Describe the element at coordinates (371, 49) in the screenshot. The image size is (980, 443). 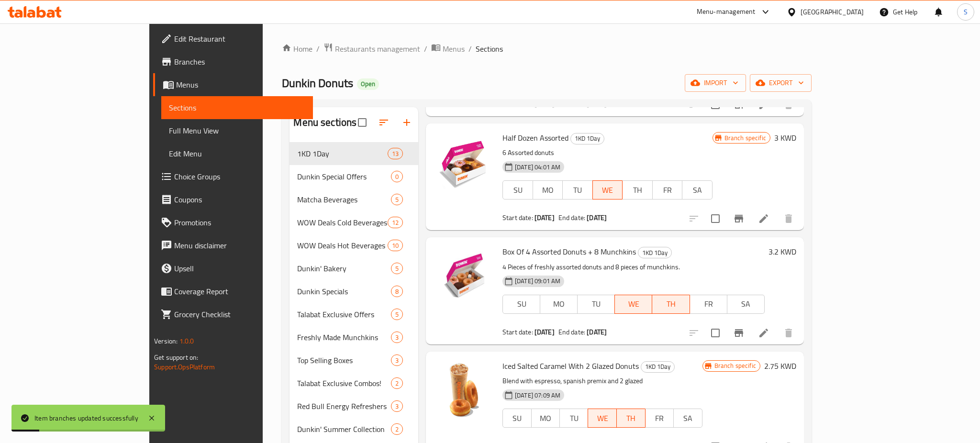
I see `a: Restaurants management` at that location.